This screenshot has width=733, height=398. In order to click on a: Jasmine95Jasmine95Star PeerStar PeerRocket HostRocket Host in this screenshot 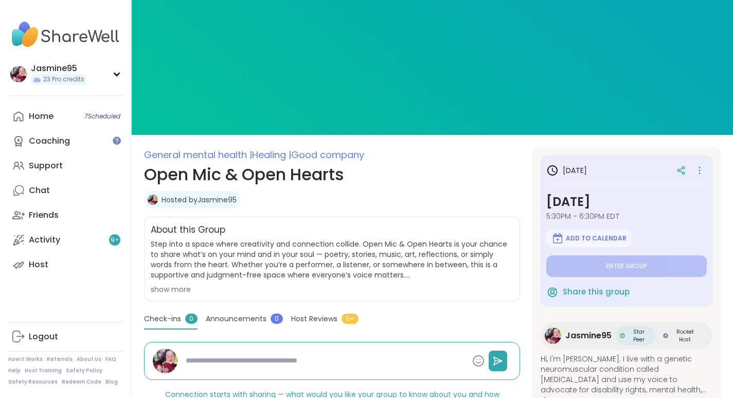, I will do `click(627, 336)`.